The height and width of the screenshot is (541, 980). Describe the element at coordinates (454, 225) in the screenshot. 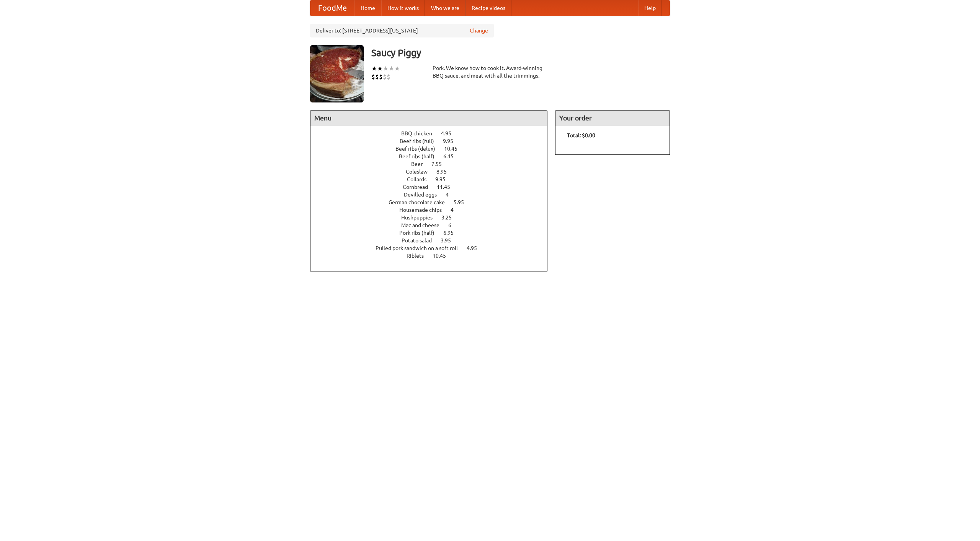

I see `span: 6` at that location.